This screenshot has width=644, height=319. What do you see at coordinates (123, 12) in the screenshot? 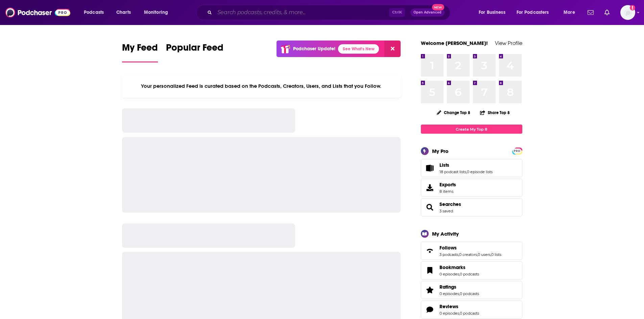
I see `span: Charts` at bounding box center [123, 12].